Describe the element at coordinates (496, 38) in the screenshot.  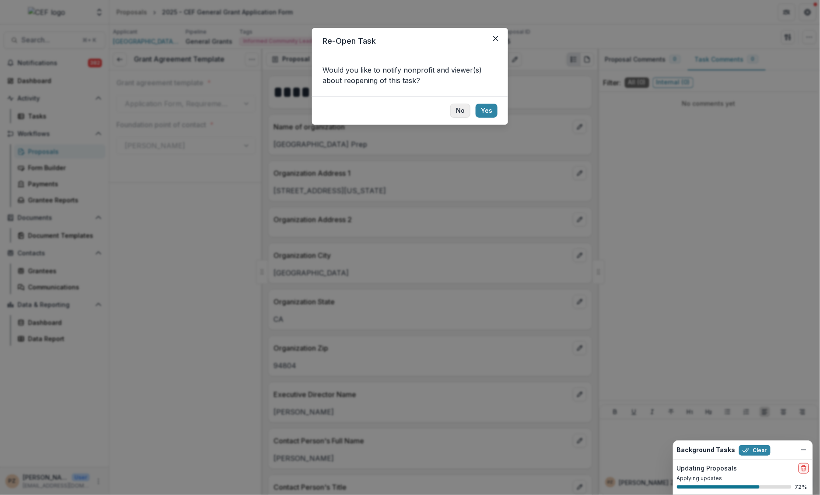
I see `button: Close` at that location.